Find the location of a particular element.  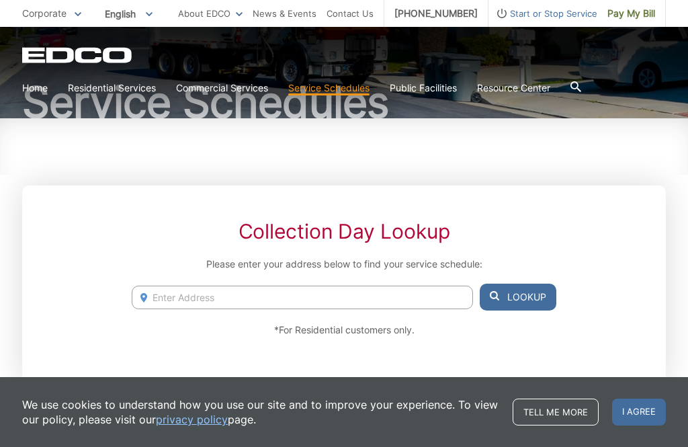

a: Commercial Services is located at coordinates (222, 88).